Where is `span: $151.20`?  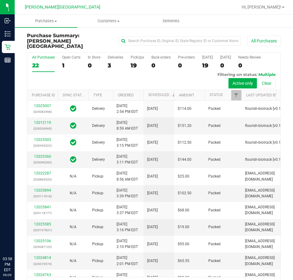
span: $151.20 is located at coordinates (184, 126).